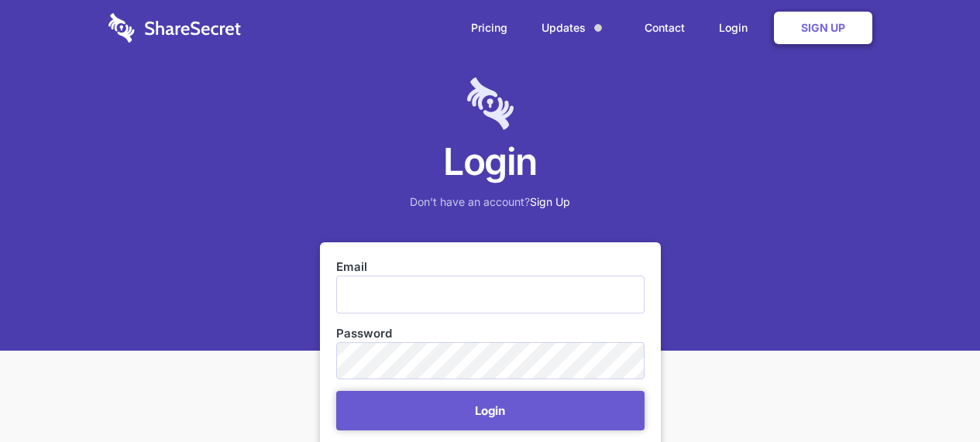  What do you see at coordinates (490, 267) in the screenshot?
I see `label: Email` at bounding box center [490, 267].